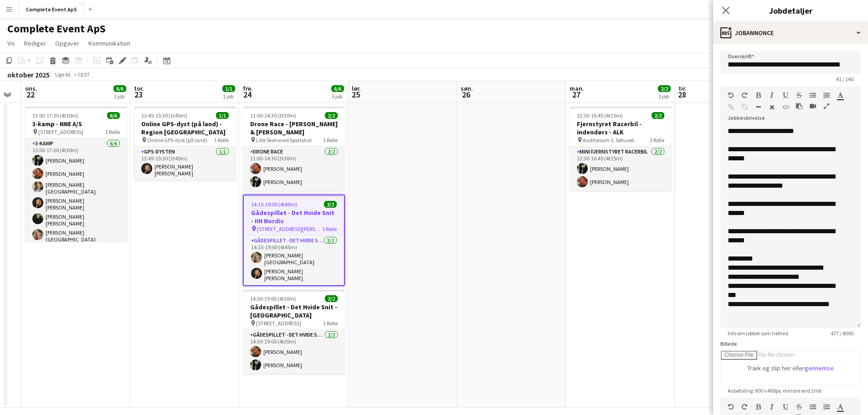 The image size is (868, 415). What do you see at coordinates (55, 115) in the screenshot?
I see `span: 13:00-17:30 (4t30m)` at bounding box center [55, 115].